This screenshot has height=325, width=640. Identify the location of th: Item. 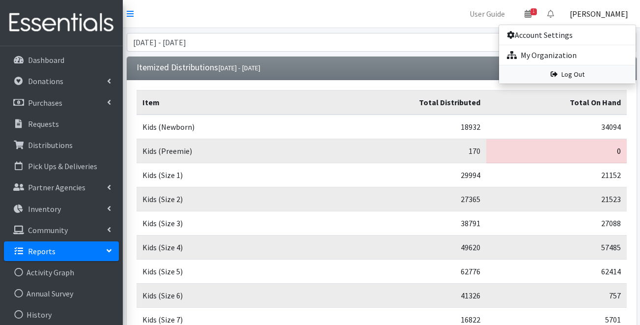
(230, 103).